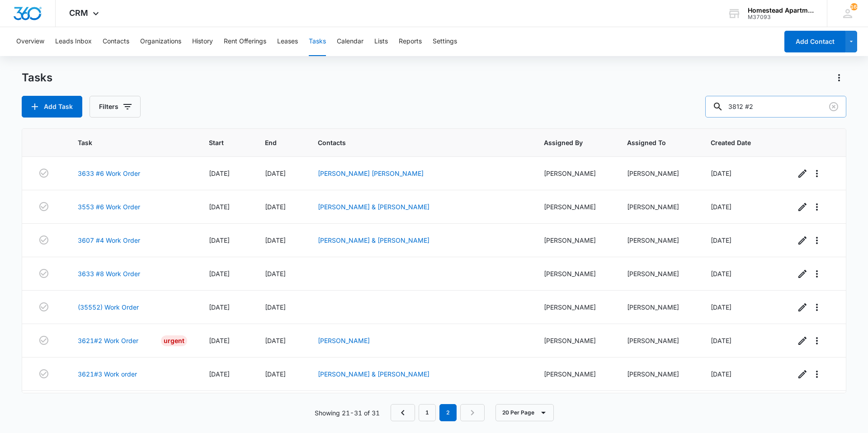 This screenshot has height=433, width=868. Describe the element at coordinates (109, 240) in the screenshot. I see `a: 3607 #4 Work Order` at that location.